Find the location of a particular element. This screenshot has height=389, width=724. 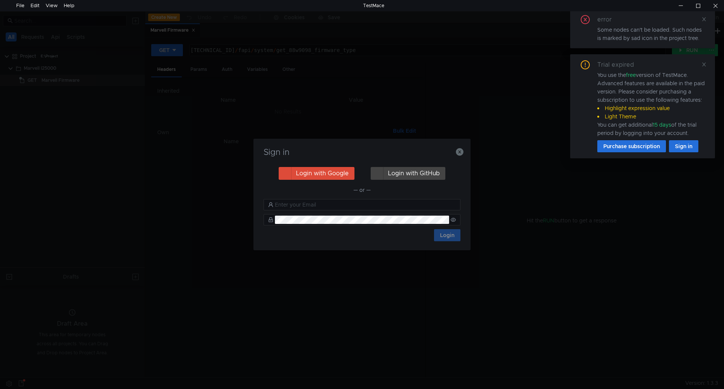

h3: Sign in is located at coordinates (362, 152).